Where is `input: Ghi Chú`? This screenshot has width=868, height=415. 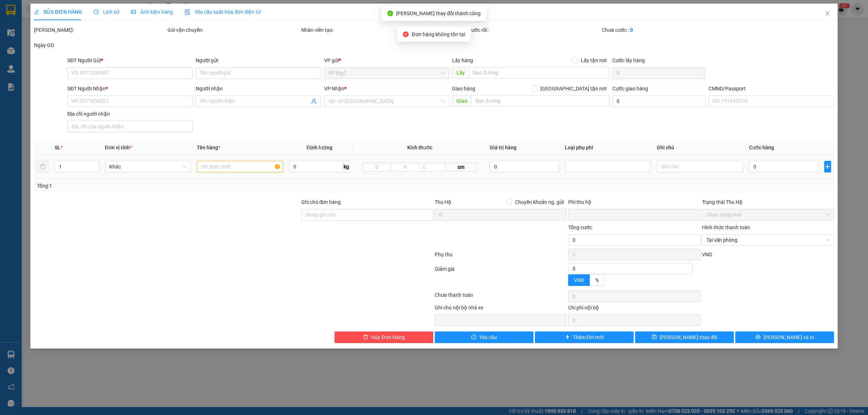 input: Ghi Chú is located at coordinates (700, 167).